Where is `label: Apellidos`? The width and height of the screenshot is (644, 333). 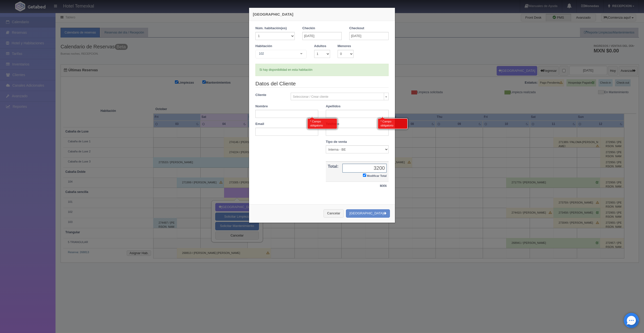 label: Apellidos is located at coordinates (333, 106).